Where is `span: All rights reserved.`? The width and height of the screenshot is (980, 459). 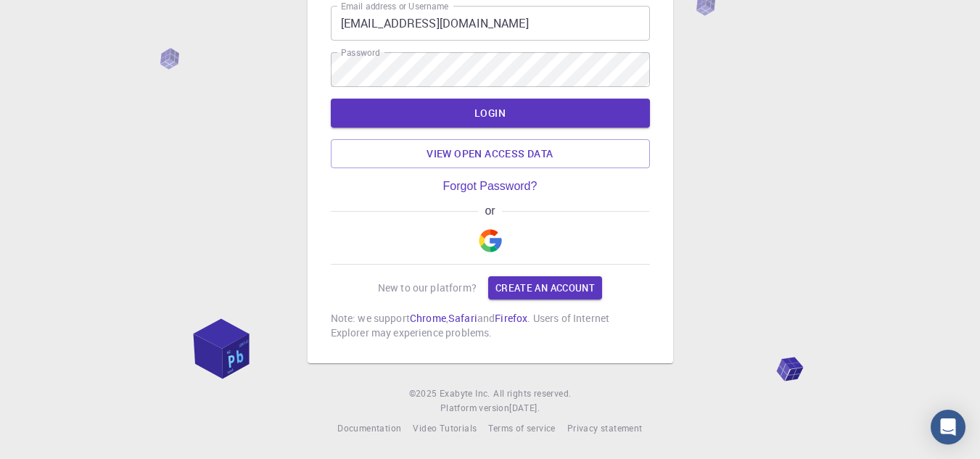
span: All rights reserved. is located at coordinates (532, 393).